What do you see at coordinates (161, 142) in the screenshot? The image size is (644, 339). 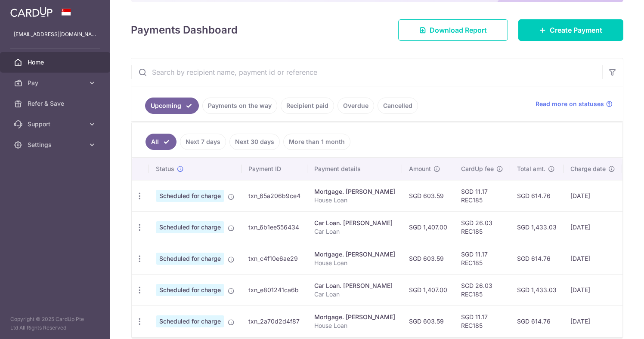 I see `a: All` at bounding box center [161, 142].